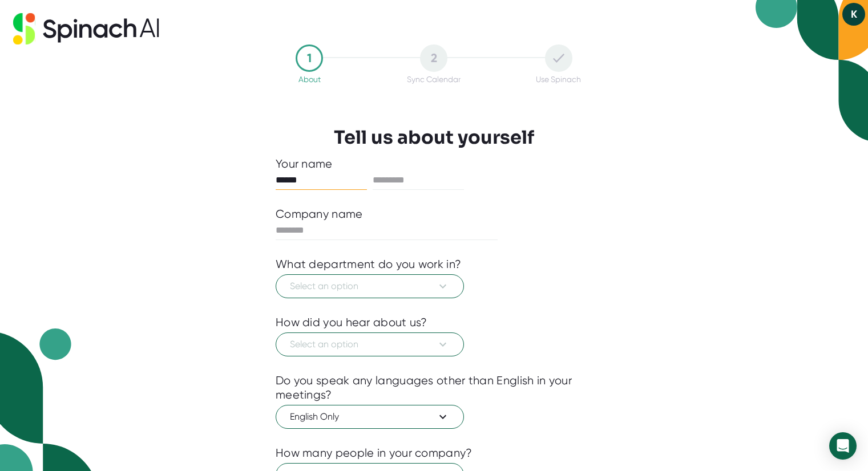 Image resolution: width=868 pixels, height=471 pixels. Describe the element at coordinates (843, 446) in the screenshot. I see `div: Open Intercom Messenger` at that location.